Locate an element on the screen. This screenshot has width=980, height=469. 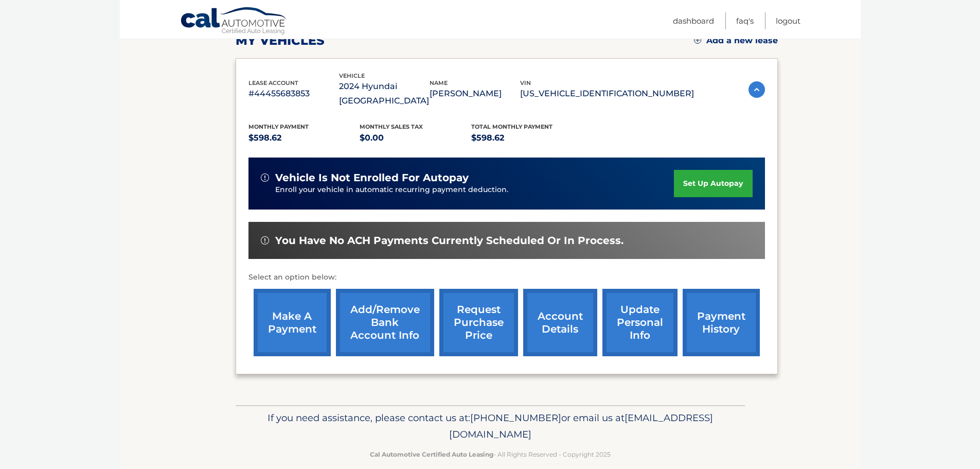
a: account details is located at coordinates (560, 323).